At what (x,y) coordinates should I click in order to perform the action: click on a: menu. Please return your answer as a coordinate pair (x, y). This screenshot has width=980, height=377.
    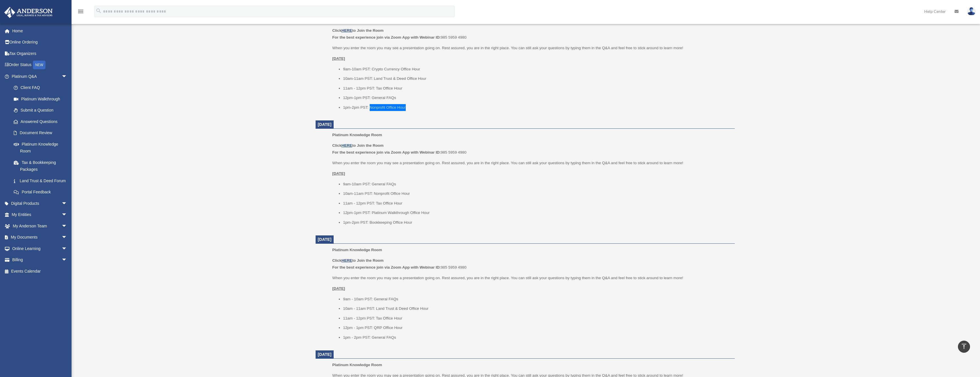
    Looking at the image, I should click on (81, 12).